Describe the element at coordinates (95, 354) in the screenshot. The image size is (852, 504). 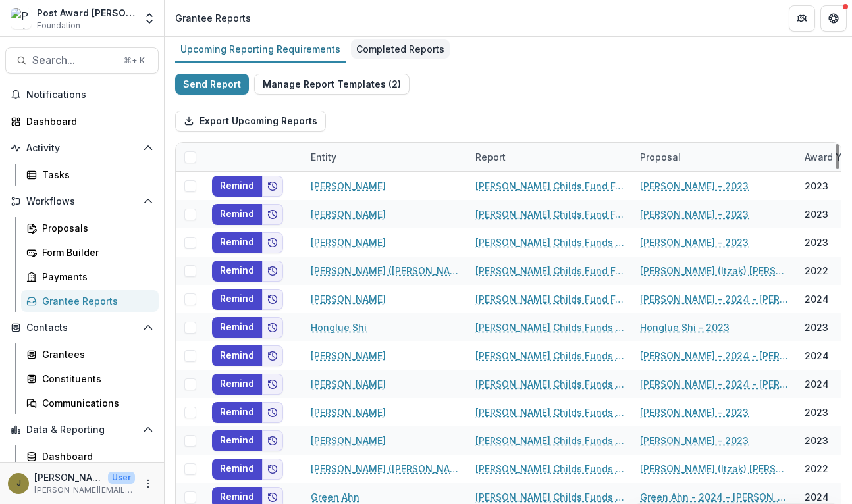
I see `div: Grantees` at that location.